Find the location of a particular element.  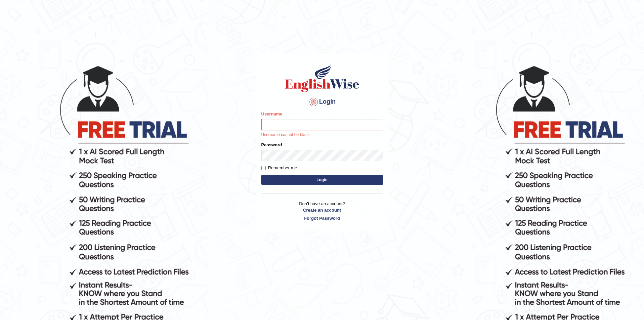

button: Login is located at coordinates (322, 179).